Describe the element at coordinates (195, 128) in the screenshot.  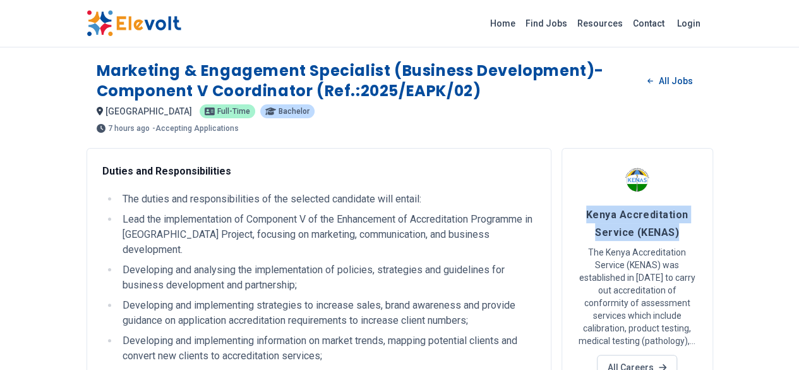
I see `p: - Accepting Applications` at that location.